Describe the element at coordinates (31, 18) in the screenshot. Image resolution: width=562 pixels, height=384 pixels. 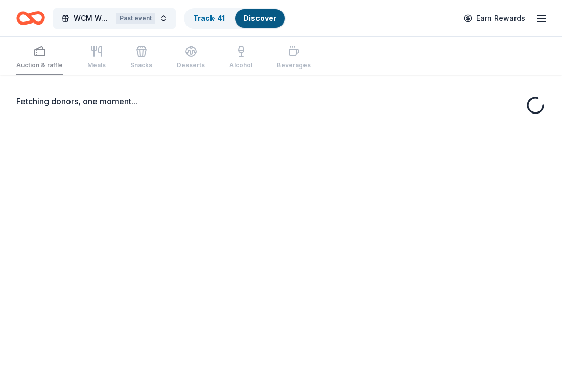
I see `a: Home` at that location.